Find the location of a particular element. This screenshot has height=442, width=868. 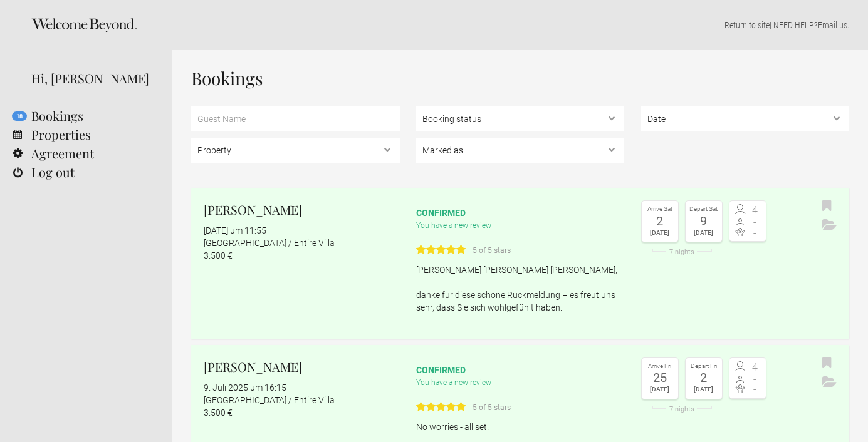

div: 9 is located at coordinates (704, 221).